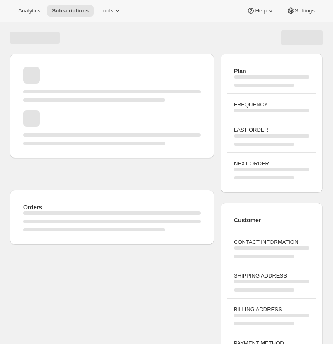 This screenshot has height=344, width=333. What do you see at coordinates (261, 11) in the screenshot?
I see `span: Help` at bounding box center [261, 11].